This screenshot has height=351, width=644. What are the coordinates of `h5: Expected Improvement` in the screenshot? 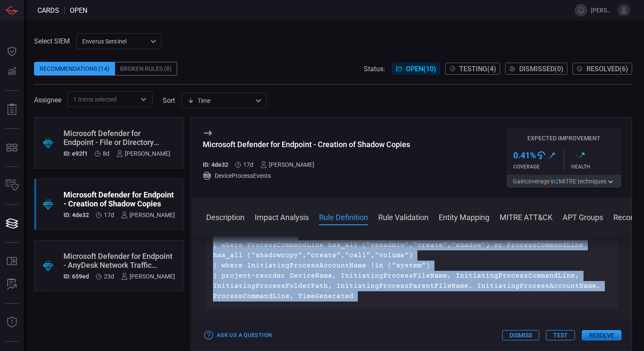 It's located at (564, 138).